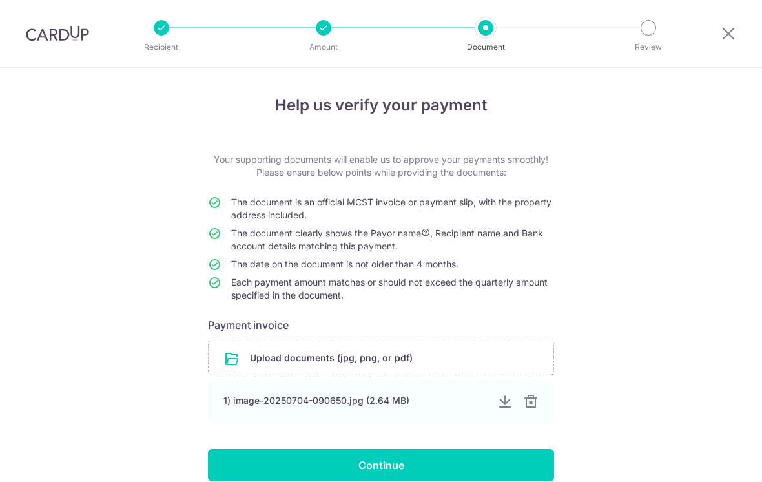 This screenshot has width=762, height=482. I want to click on div: 1) image-20250704-090650.jpg (2.64 MB), so click(355, 400).